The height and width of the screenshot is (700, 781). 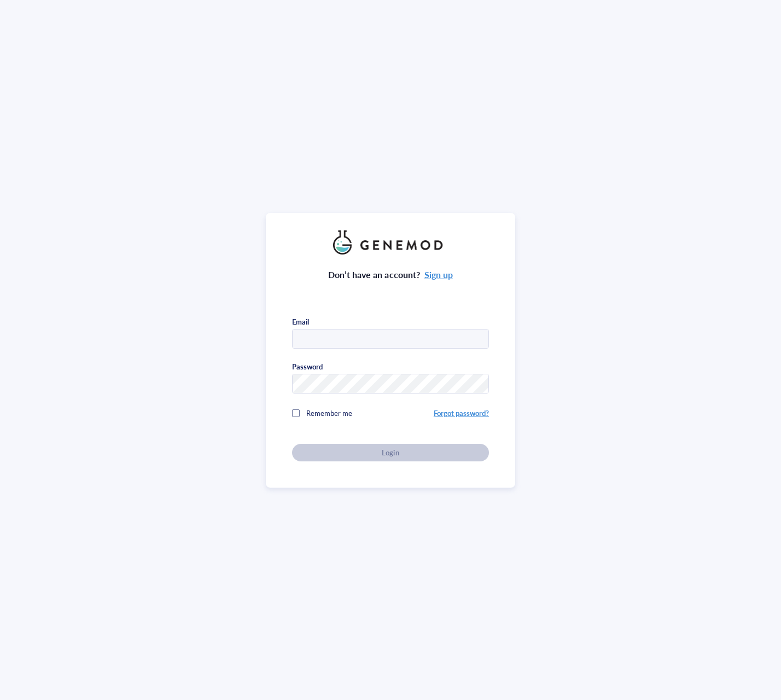 I want to click on div: Password, so click(x=307, y=367).